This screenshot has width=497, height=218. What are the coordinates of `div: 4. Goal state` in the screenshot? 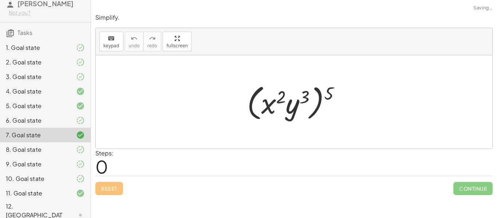 It's located at (35, 91).